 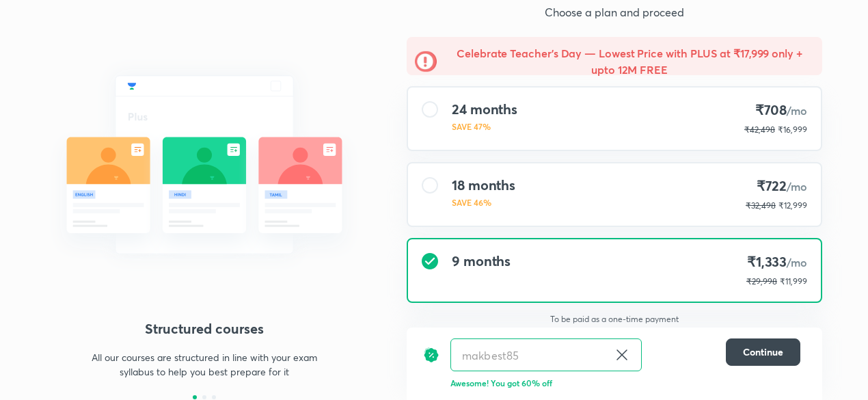 I want to click on h4: Structured courses, so click(x=205, y=329).